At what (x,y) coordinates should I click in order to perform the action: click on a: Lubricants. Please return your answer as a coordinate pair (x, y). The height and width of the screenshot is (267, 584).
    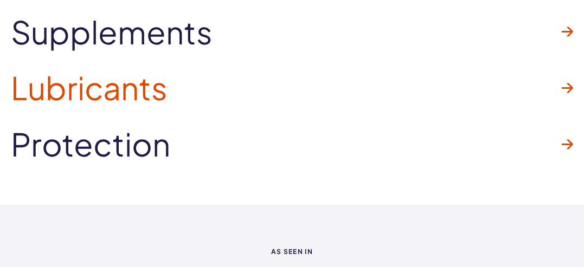
    Looking at the image, I should click on (291, 88).